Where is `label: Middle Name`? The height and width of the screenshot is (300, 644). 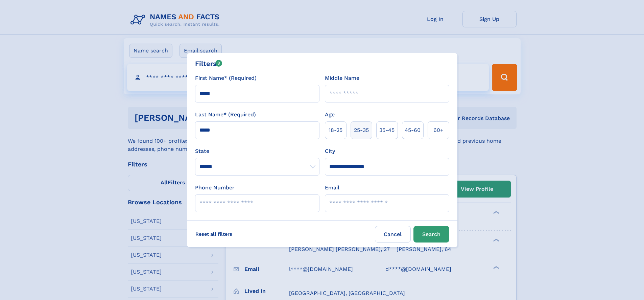
label: Middle Name is located at coordinates (342, 78).